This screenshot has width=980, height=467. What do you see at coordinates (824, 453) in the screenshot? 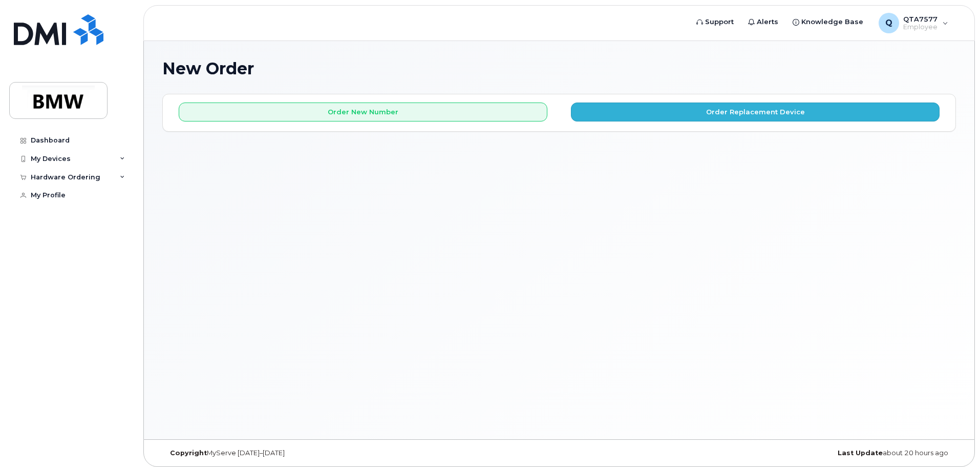
I see `div: about 20 hours ago` at bounding box center [824, 453].